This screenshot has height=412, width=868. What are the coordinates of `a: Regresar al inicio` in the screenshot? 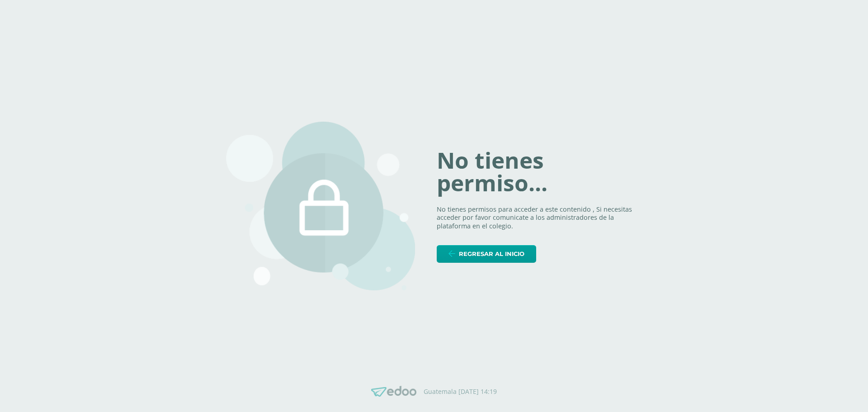 It's located at (486, 254).